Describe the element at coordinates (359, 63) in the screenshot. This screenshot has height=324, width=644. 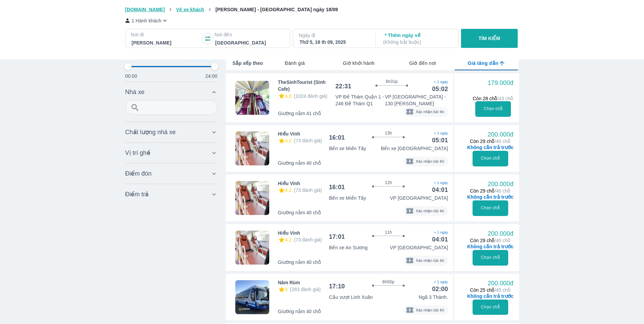
I see `span: Giờ khởi hành` at that location.